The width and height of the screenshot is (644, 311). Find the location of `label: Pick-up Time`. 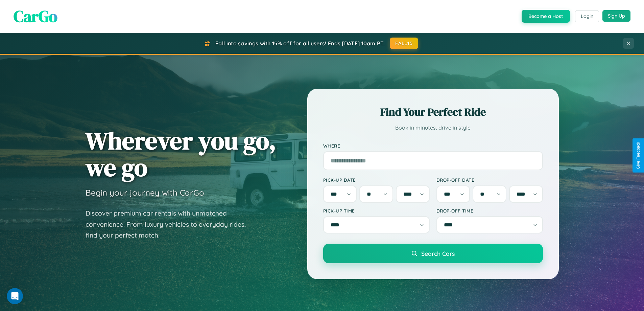

label: Pick-up Time is located at coordinates (376, 211).